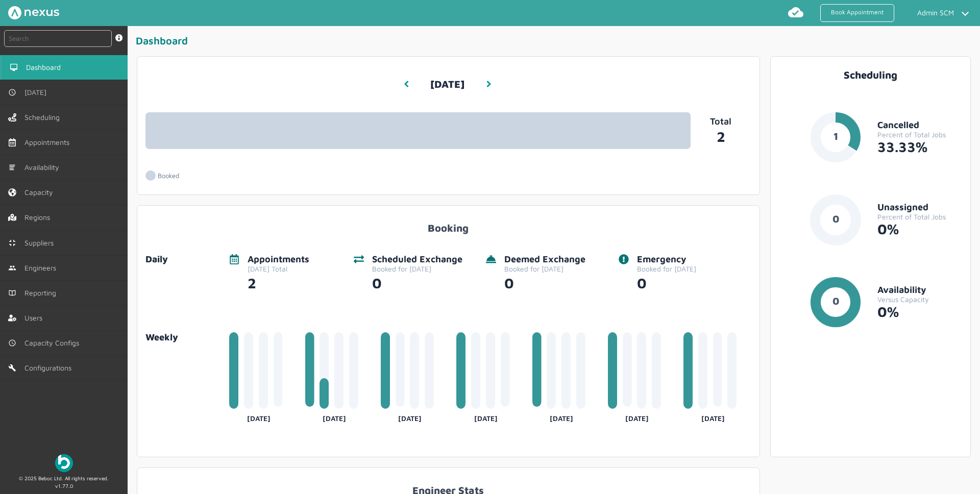 Image resolution: width=980 pixels, height=494 pixels. I want to click on img: md-build.svg, so click(12, 368).